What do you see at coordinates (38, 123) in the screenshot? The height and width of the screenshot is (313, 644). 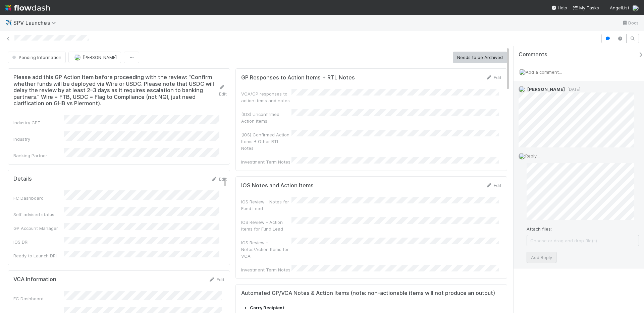 I see `div: Industry GPT` at bounding box center [38, 123].